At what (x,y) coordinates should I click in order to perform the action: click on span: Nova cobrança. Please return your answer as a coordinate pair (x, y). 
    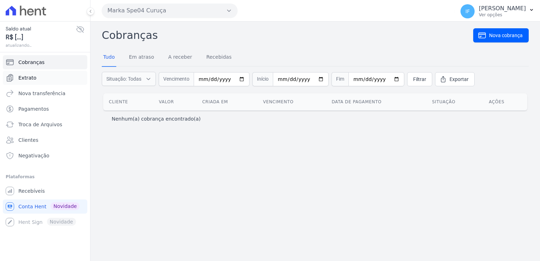
    Looking at the image, I should click on (506, 35).